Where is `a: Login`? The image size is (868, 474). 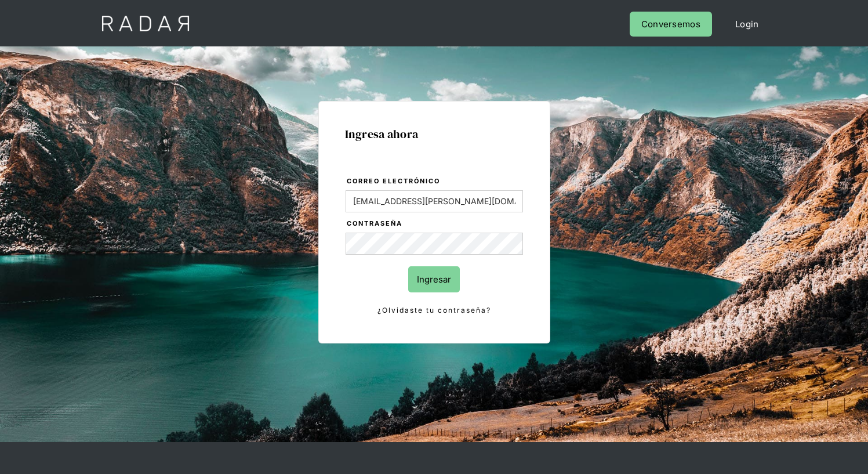
a: Login is located at coordinates (747, 24).